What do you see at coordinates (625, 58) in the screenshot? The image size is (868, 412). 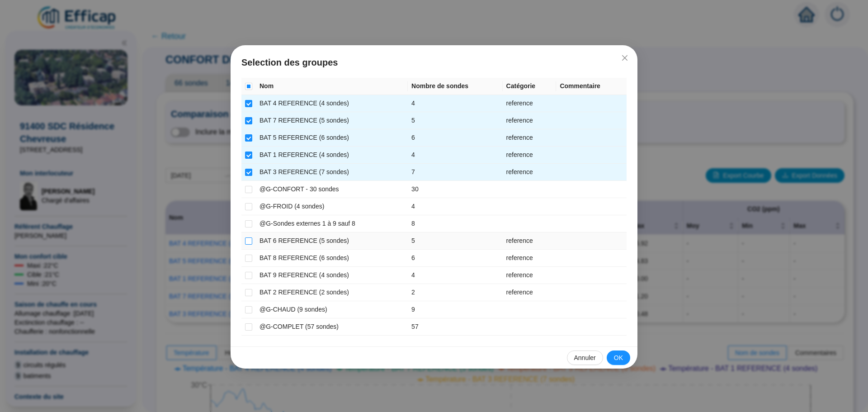 I see `button: Close` at bounding box center [625, 58].